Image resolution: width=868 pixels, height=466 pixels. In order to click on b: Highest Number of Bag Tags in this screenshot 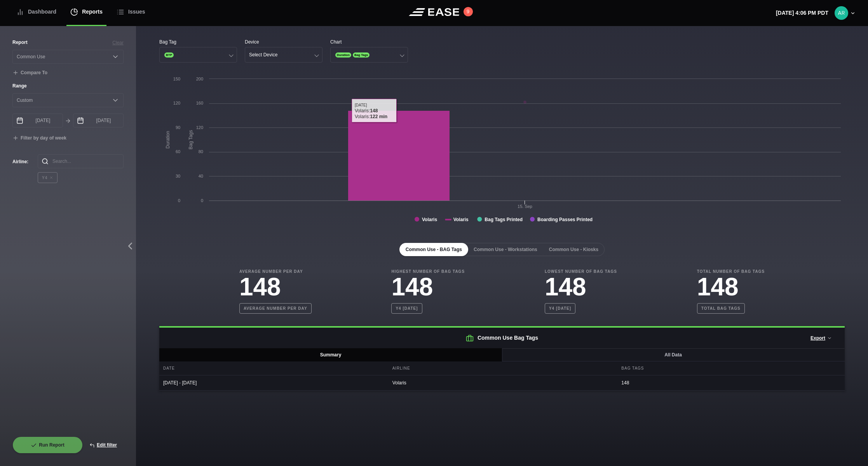, I will do `click(427, 271)`.